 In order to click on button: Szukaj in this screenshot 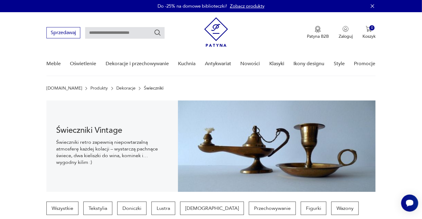, I will do `click(157, 33)`.